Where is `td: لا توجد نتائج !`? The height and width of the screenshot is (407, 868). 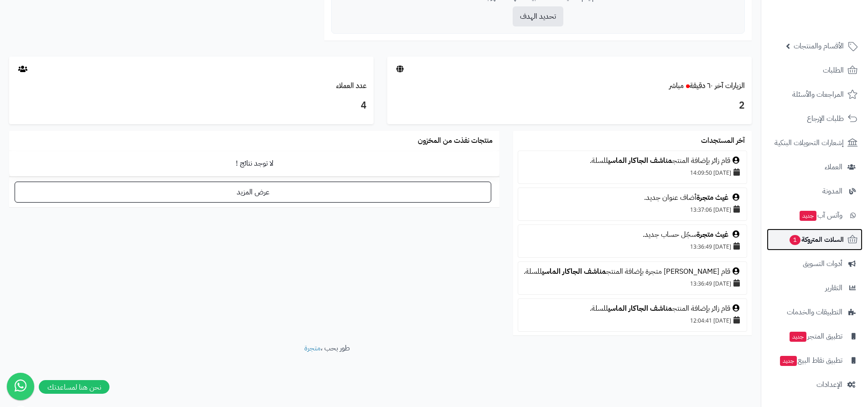 td: لا توجد نتائج ! is located at coordinates (254, 163).